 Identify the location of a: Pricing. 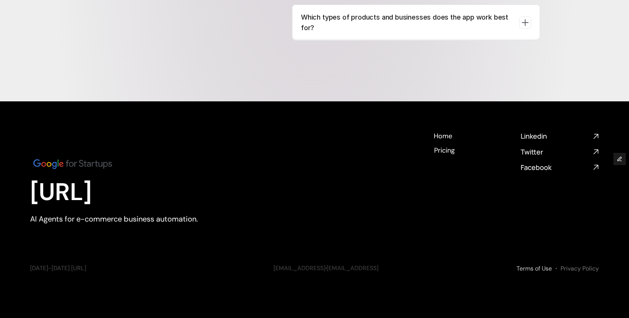
(445, 150).